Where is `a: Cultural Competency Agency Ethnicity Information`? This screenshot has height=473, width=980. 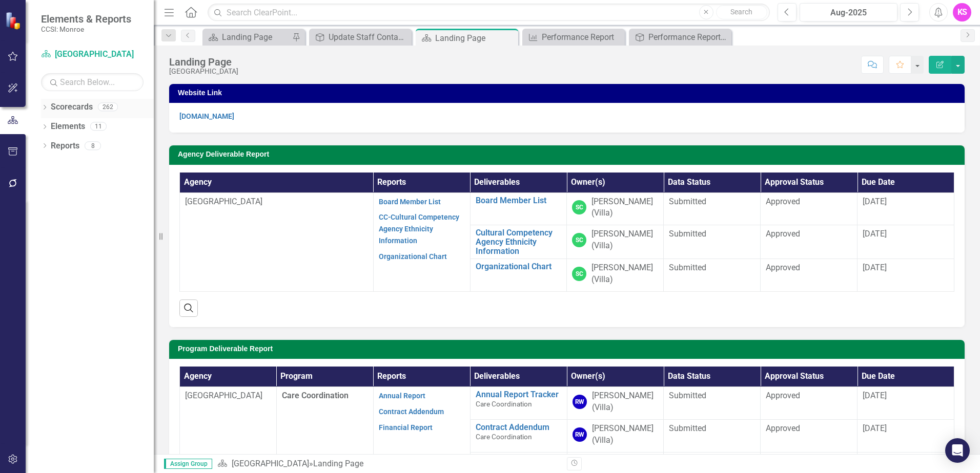 a: Cultural Competency Agency Ethnicity Information is located at coordinates (519, 242).